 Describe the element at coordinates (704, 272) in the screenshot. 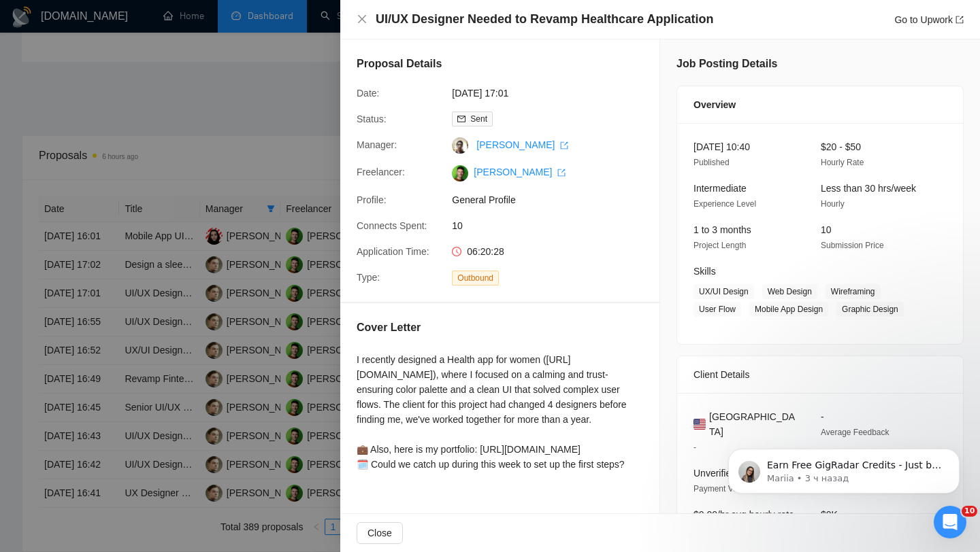

I see `span: Skills` at that location.